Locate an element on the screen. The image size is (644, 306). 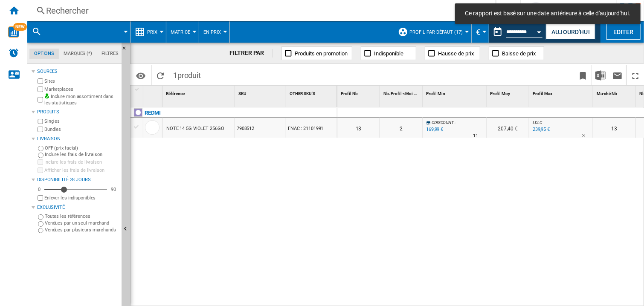
span: Ce rapport est basé sur une date antérieure à celle d'aujourd'hui. is located at coordinates (547, 14).